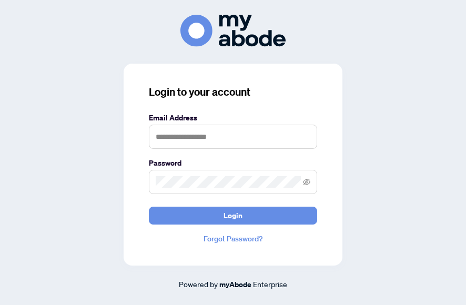 The image size is (466, 305). Describe the element at coordinates (235, 284) in the screenshot. I see `a: myAbode` at that location.